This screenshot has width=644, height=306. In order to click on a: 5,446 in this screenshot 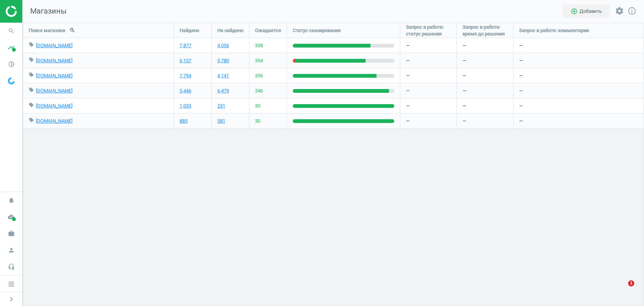, I will do `click(185, 91)`.